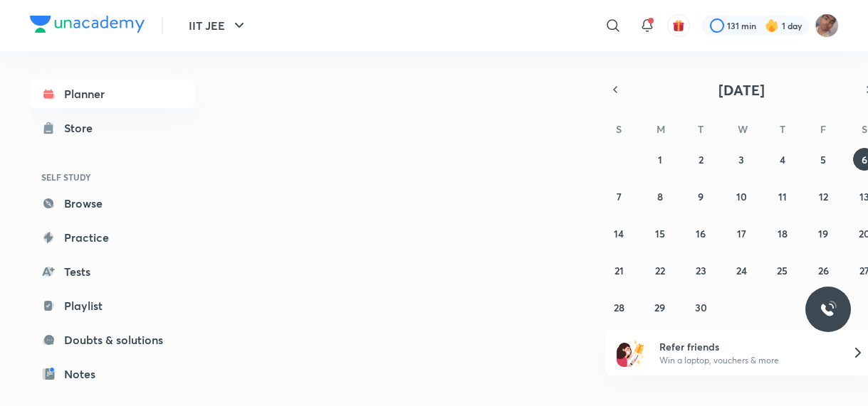 The image size is (868, 406). What do you see at coordinates (619, 128) in the screenshot?
I see `abbr: Sunday` at bounding box center [619, 128].